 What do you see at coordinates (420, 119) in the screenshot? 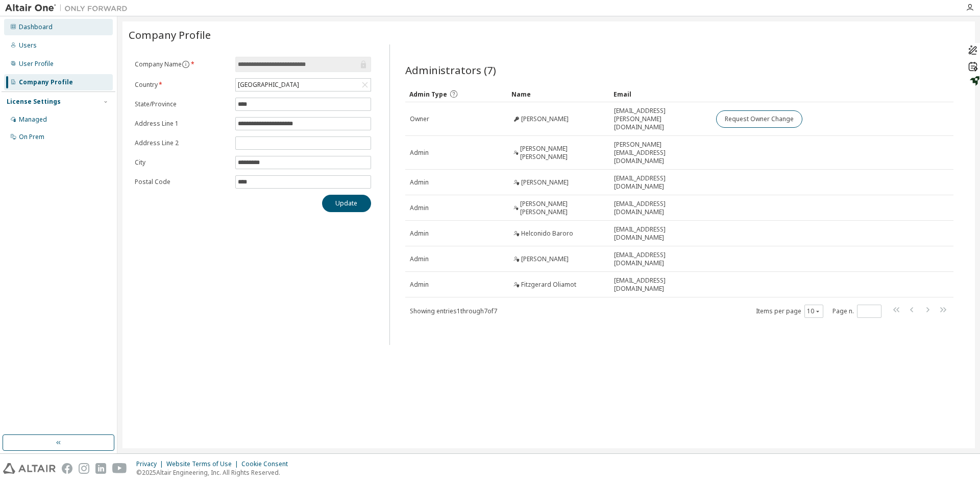
I see `span: Owner` at bounding box center [420, 119].